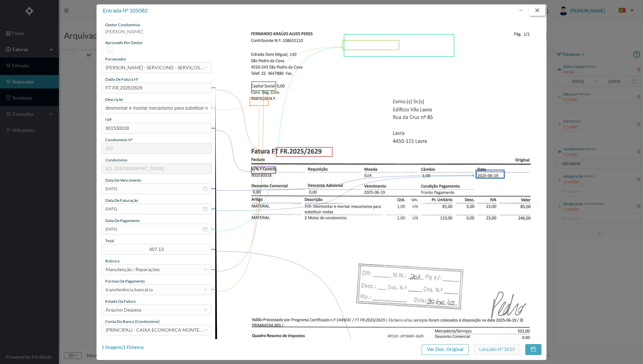 The width and height of the screenshot is (643, 364). I want to click on span: data de vencimento, so click(123, 180).